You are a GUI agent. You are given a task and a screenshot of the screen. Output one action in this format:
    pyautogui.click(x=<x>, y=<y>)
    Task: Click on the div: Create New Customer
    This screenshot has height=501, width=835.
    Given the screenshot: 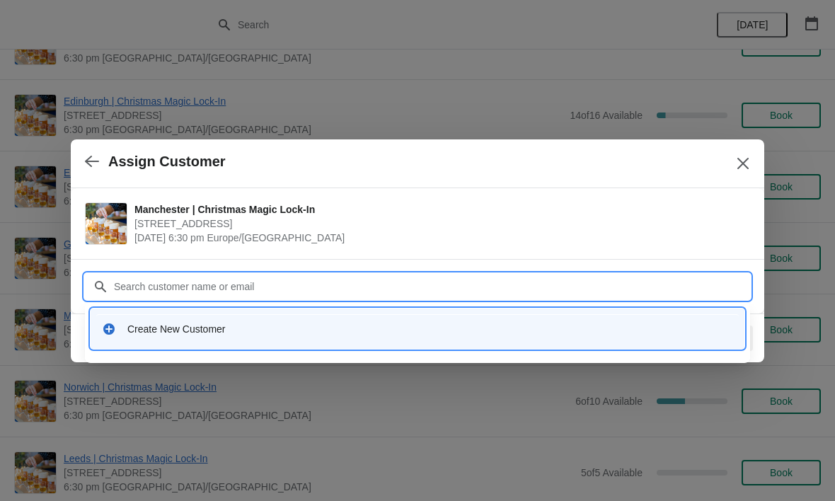 What is the action you would take?
    pyautogui.click(x=430, y=329)
    